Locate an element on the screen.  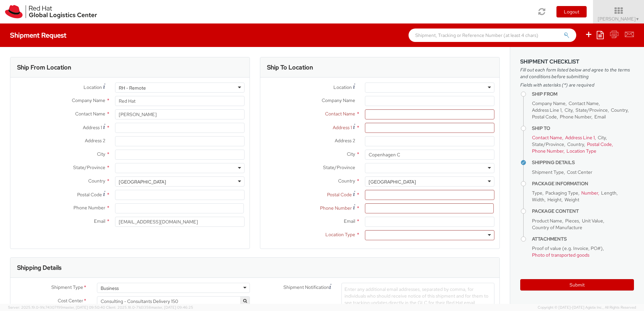
span: Pieces is located at coordinates (572, 220).